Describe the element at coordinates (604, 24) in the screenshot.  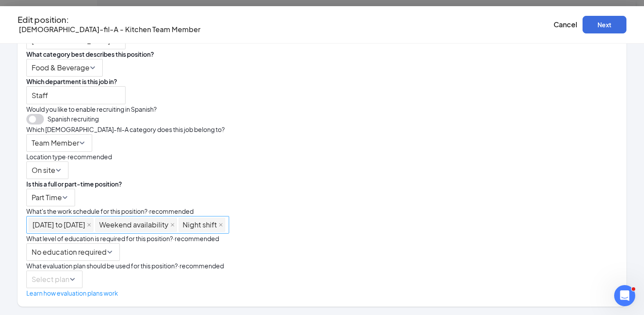
I see `button: Next` at that location.